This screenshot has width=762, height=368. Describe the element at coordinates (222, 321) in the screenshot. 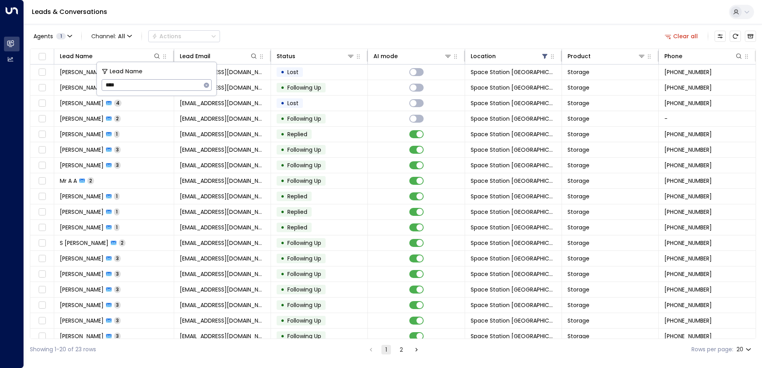

I see `span: j.jones060@yahoo.com` at that location.